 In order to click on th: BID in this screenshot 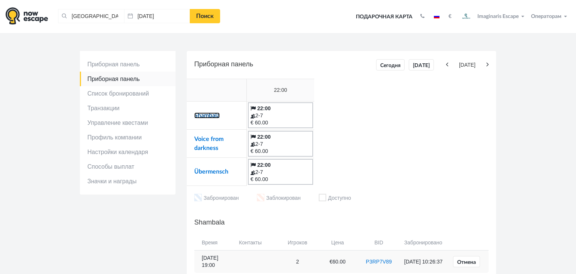, I will do `click(378, 243)`.